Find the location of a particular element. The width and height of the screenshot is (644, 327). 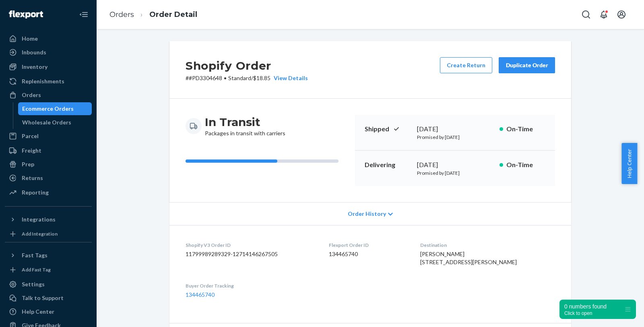

a: Replenishments is located at coordinates (48, 81).